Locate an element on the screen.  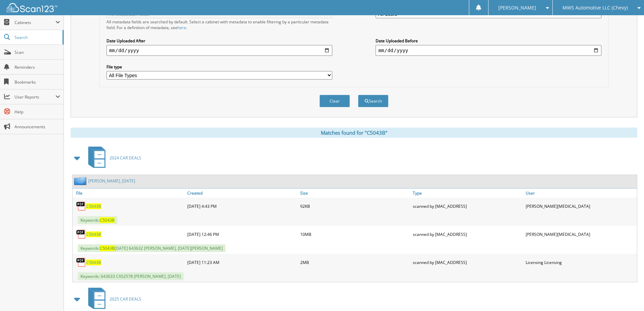
a: Created is located at coordinates (242, 193).